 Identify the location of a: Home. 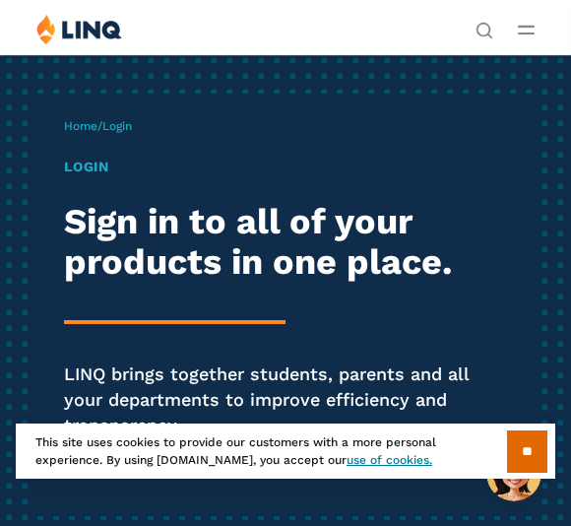
(81, 126).